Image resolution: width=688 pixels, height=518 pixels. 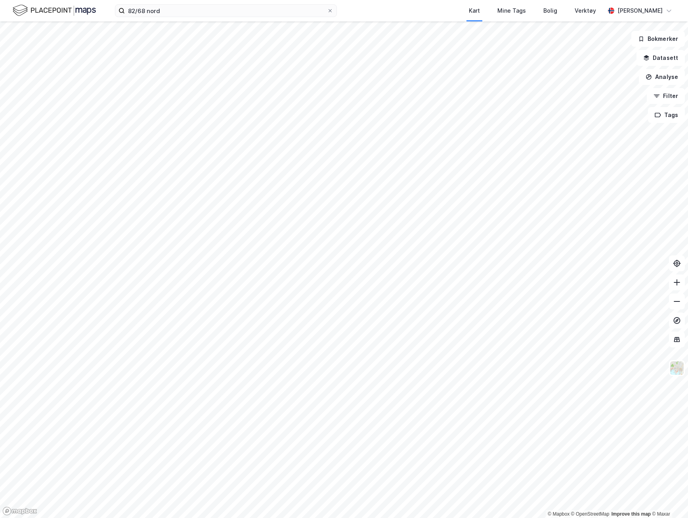 What do you see at coordinates (550, 11) in the screenshot?
I see `div: Bolig` at bounding box center [550, 11].